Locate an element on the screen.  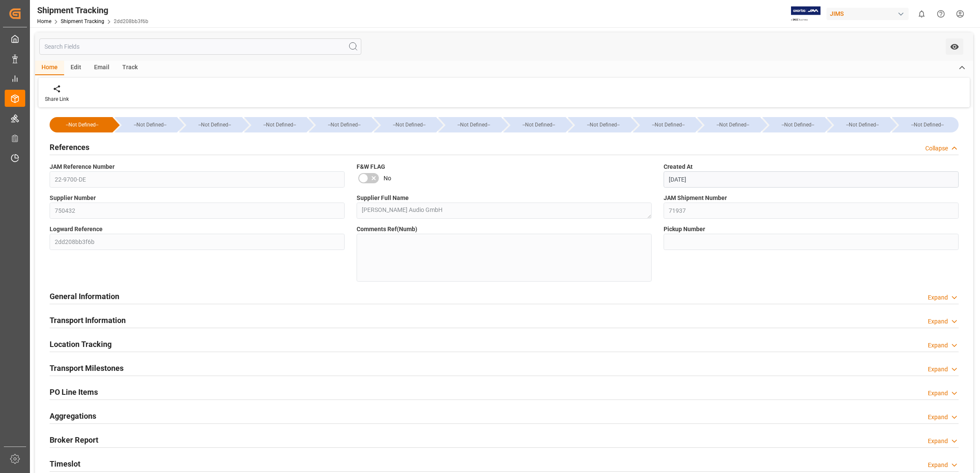
span: Logward Reference is located at coordinates (76, 229).